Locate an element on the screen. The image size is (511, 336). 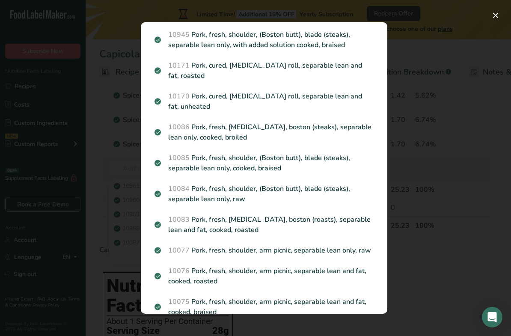
p: Pork, fresh, shoulder, arm picnic, separable lean and fat, cooked, braised is located at coordinates (264, 307).